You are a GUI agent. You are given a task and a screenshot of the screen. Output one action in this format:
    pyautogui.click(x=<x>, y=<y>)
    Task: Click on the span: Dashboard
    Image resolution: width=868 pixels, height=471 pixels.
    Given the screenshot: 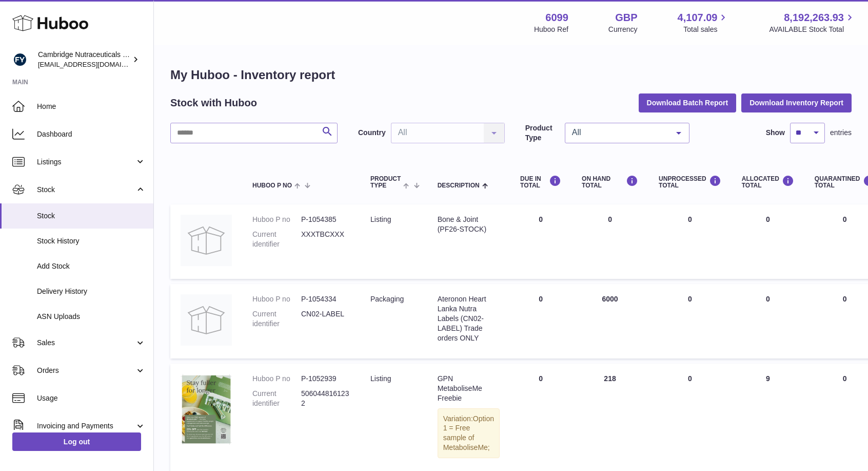 What is the action you would take?
    pyautogui.click(x=91, y=134)
    